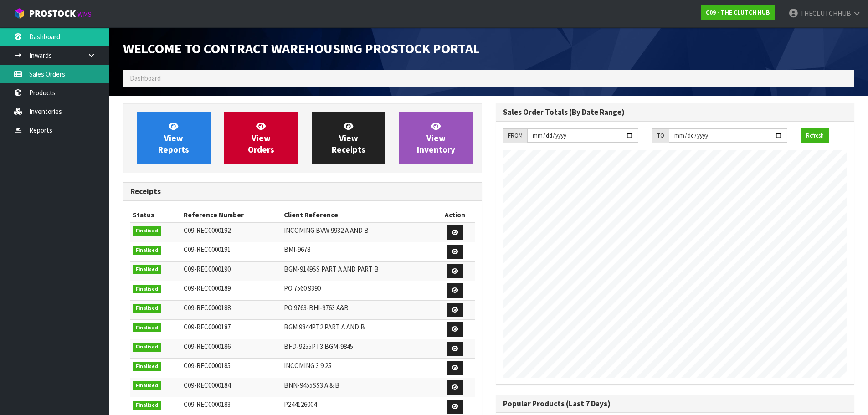 This screenshot has width=868, height=415. I want to click on a: ViewOrders, so click(261, 138).